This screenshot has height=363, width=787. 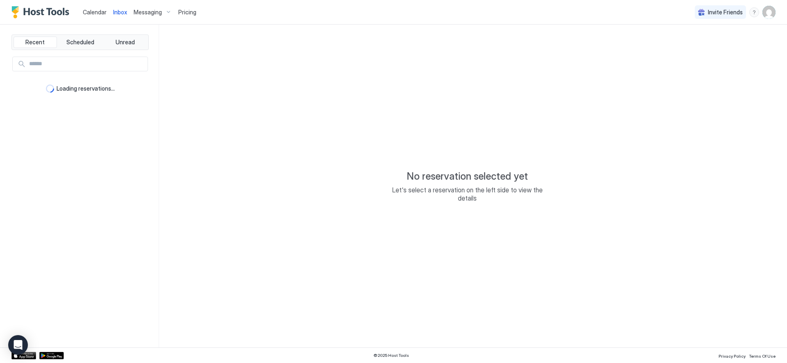 I want to click on span: No reservation selected yet, so click(x=467, y=176).